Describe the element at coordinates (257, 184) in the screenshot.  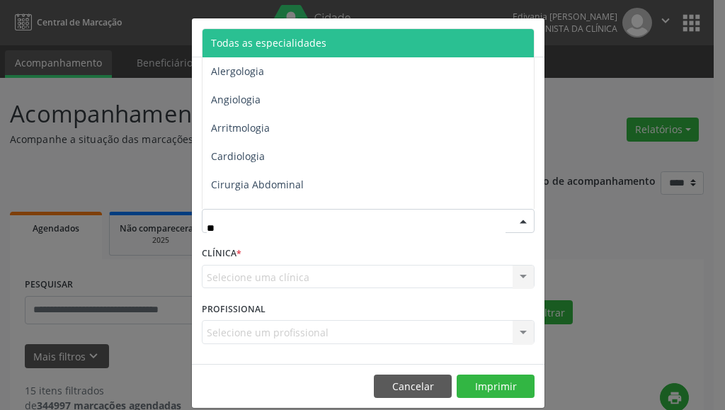
I see `span: Cirurgia Abdominal` at that location.